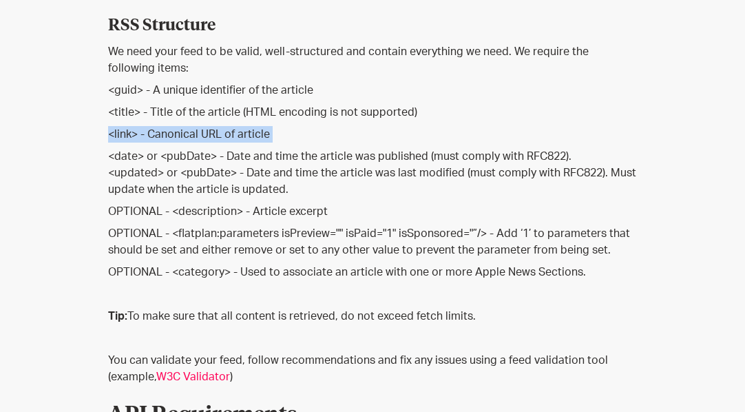 Image resolution: width=745 pixels, height=412 pixels. What do you see at coordinates (372, 21) in the screenshot?
I see `h5: RSS Structure` at bounding box center [372, 21].